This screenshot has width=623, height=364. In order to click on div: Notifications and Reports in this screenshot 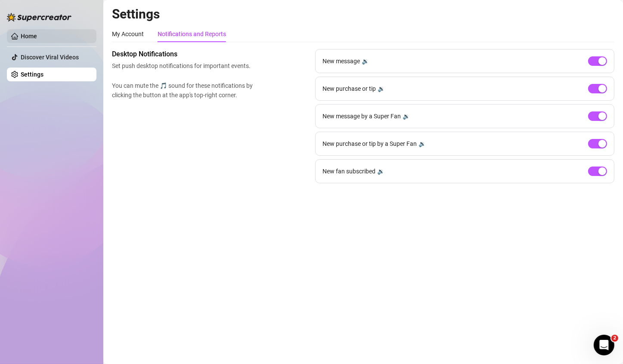, I will do `click(191, 34)`.